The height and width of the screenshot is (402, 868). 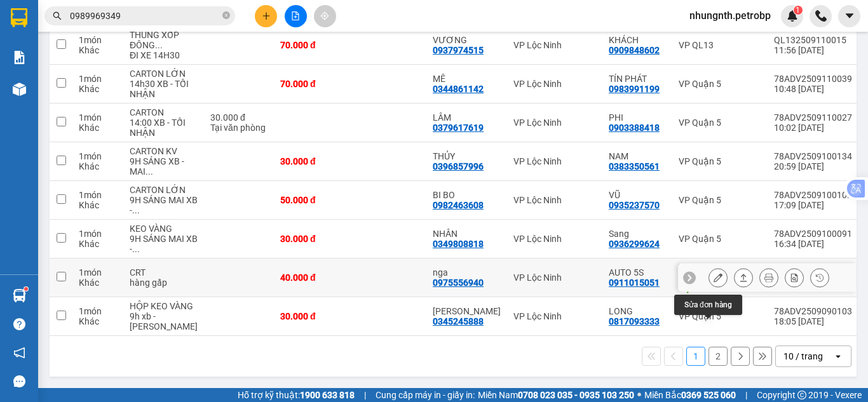 What do you see at coordinates (635, 89) in the screenshot?
I see `div: 0983991199` at bounding box center [635, 89].